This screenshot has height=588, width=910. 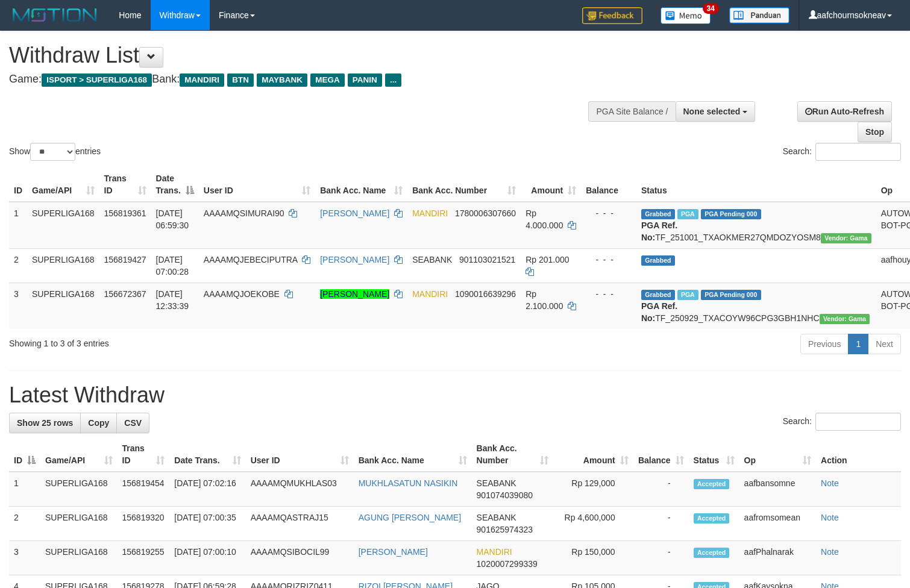 I want to click on a: Show 25 rows, so click(x=45, y=423).